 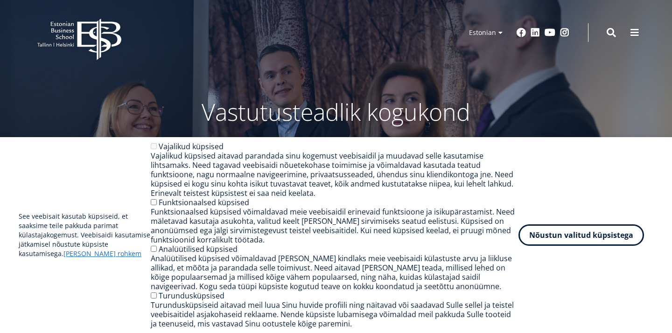 I want to click on label: Funktsionaalsed küpsised, so click(x=204, y=203).